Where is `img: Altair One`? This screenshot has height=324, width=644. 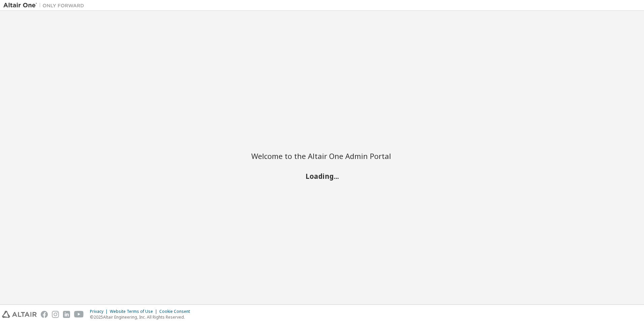
img: Altair One is located at coordinates (45, 5).